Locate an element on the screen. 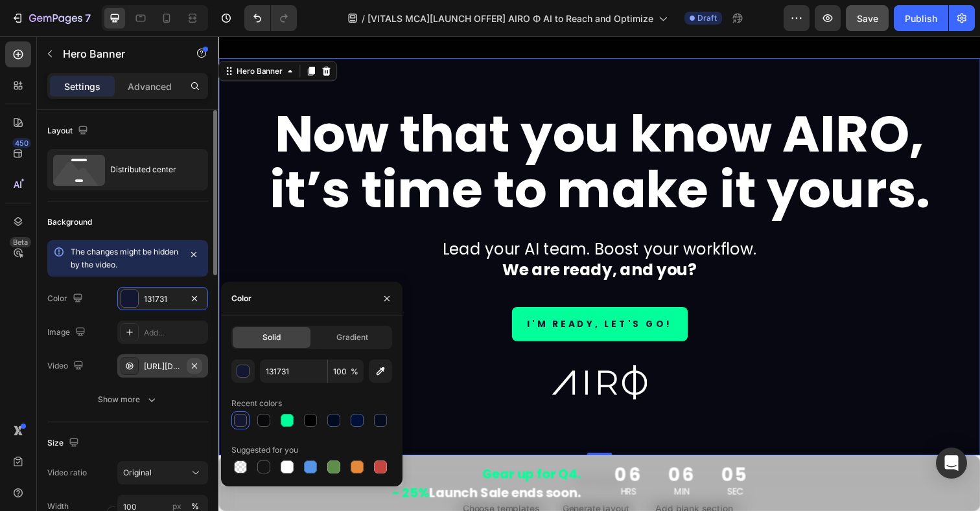 The image size is (980, 511). div: Video ratio is located at coordinates (67, 473).